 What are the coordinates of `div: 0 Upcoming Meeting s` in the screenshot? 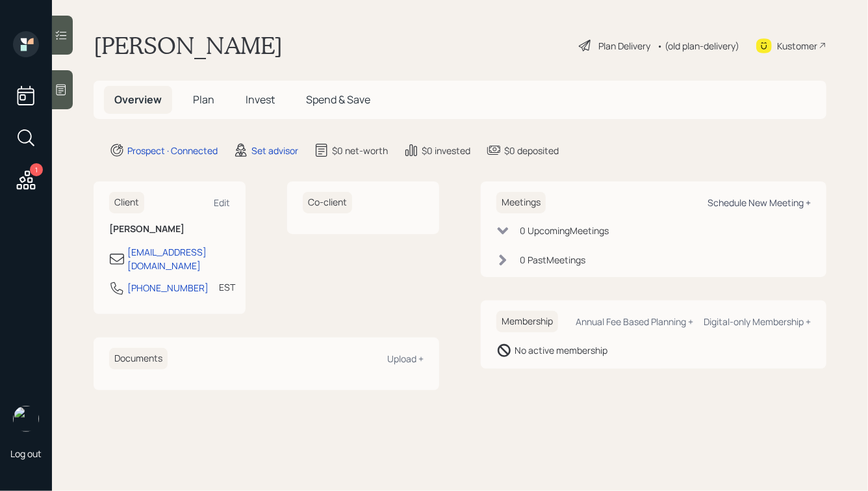 It's located at (564, 230).